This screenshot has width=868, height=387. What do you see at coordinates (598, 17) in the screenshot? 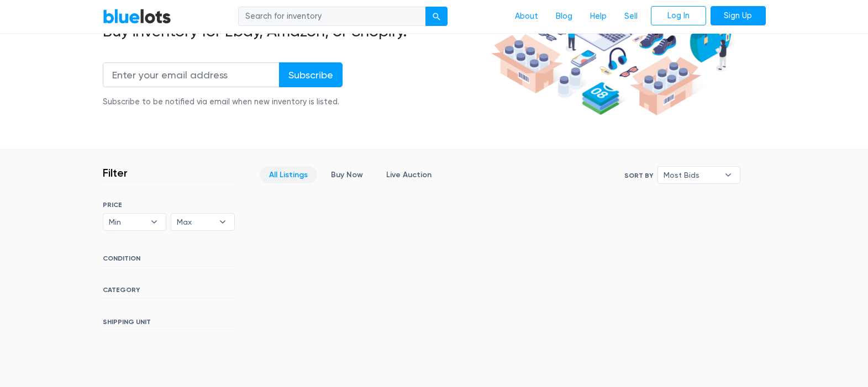
I see `a: Help` at bounding box center [598, 17].